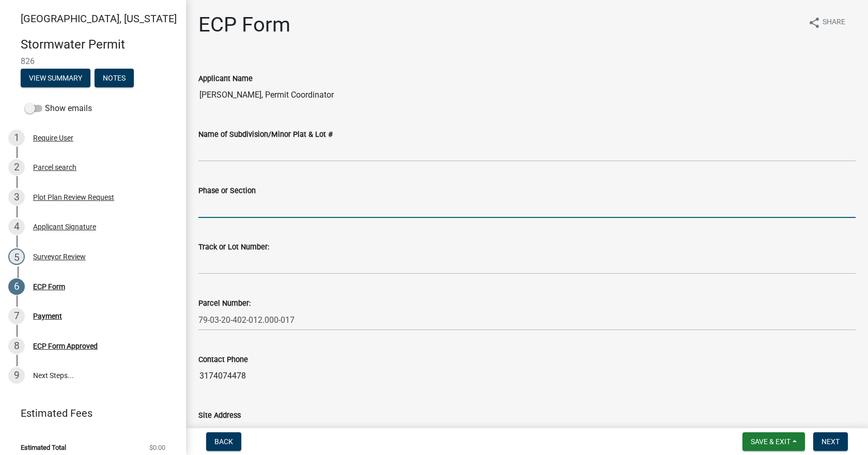  Describe the element at coordinates (100, 45) in the screenshot. I see `h4: Stormwater Permit` at that location.